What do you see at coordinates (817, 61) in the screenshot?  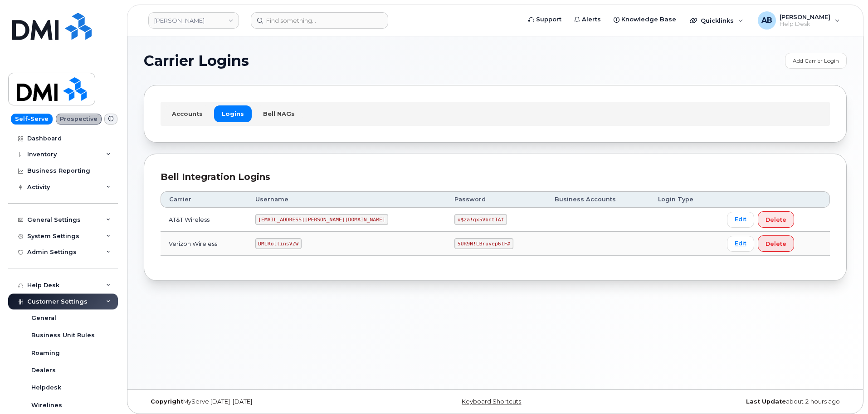 I see `a: Add Carrier Login` at bounding box center [817, 61].